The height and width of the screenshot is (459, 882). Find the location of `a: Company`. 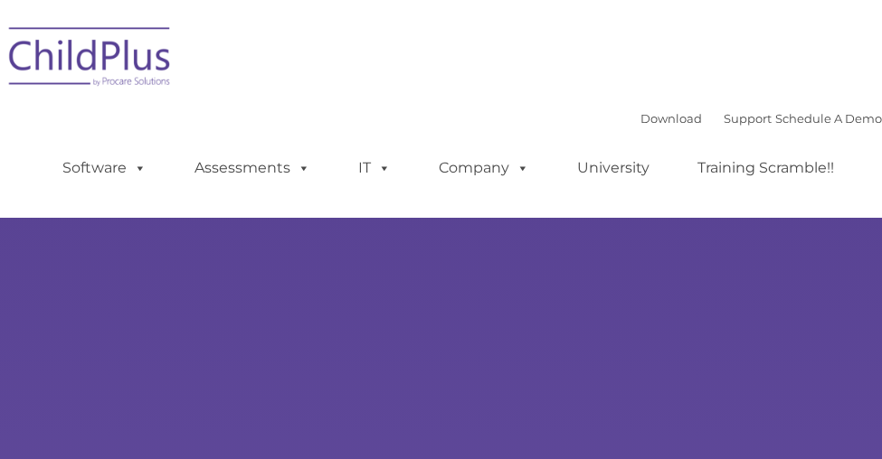

a: Company is located at coordinates (484, 168).